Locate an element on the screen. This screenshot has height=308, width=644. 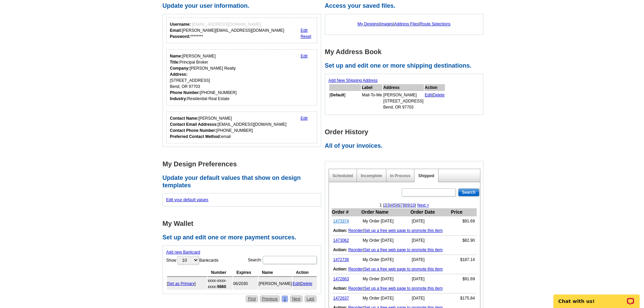
td: Mail-To-Me is located at coordinates (372, 101).